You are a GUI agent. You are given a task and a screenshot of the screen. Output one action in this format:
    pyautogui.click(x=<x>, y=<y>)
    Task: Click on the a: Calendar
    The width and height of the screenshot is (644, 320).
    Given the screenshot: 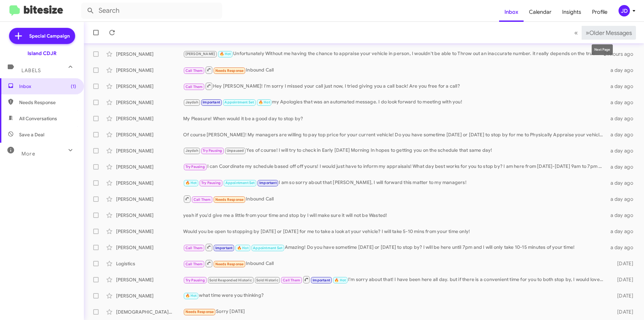 What is the action you would take?
    pyautogui.click(x=540, y=12)
    